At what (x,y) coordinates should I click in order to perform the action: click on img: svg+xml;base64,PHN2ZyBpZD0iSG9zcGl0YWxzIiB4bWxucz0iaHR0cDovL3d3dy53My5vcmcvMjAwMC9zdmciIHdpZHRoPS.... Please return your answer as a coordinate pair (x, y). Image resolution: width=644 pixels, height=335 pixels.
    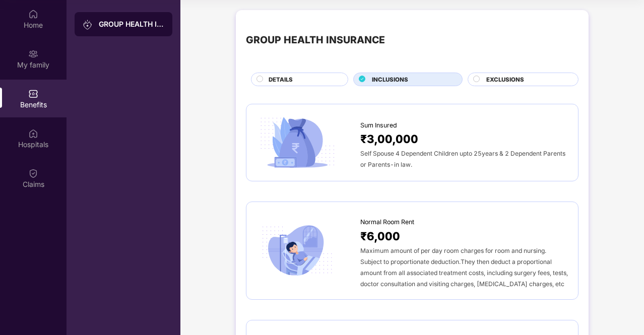
    Looking at the image, I should click on (33, 134).